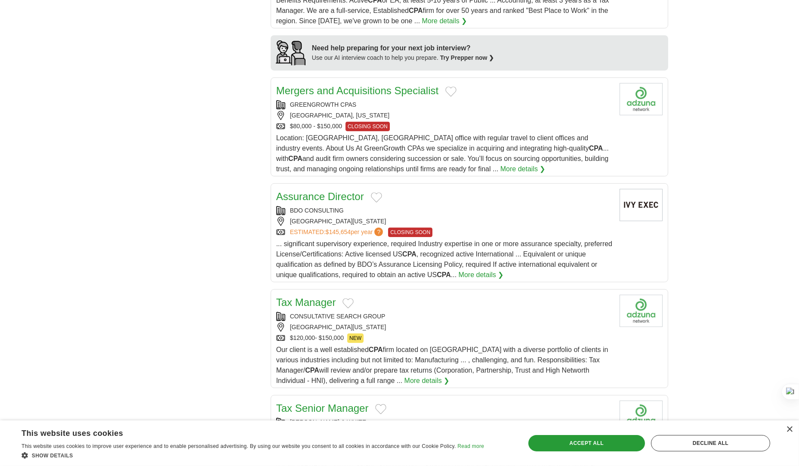 The width and height of the screenshot is (799, 466). What do you see at coordinates (444, 127) in the screenshot?
I see `div: $80,000 - $150,000` at bounding box center [444, 127].